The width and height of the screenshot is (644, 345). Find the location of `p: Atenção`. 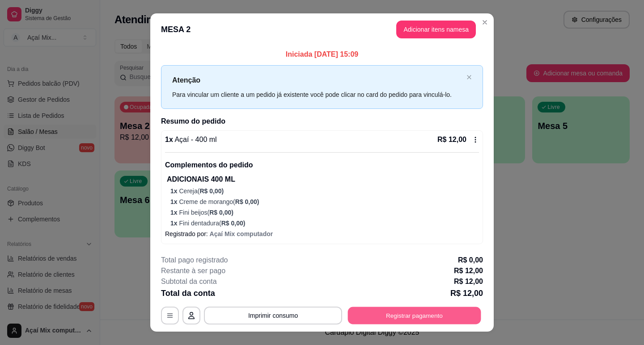

p: Atenção is located at coordinates (317, 80).